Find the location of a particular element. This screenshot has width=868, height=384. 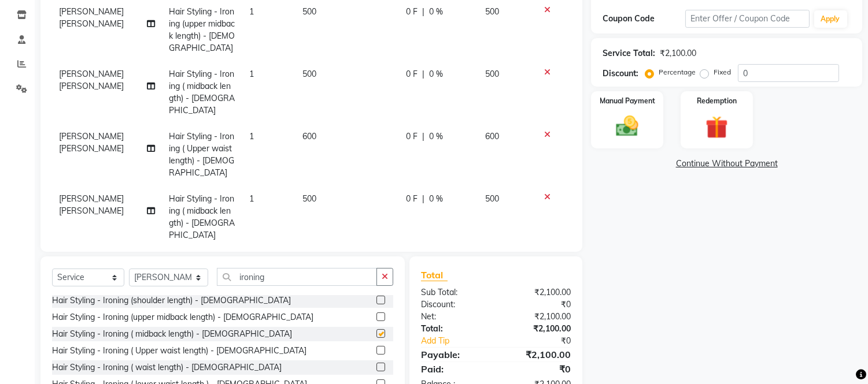

button: Apply is located at coordinates (831, 19).